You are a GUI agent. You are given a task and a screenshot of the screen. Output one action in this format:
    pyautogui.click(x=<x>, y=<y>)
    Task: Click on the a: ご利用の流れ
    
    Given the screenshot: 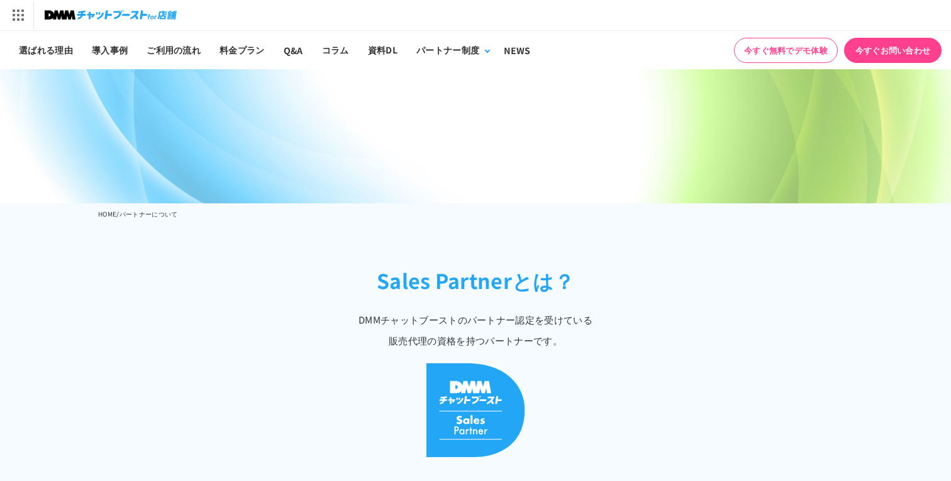 What is the action you would take?
    pyautogui.click(x=174, y=50)
    